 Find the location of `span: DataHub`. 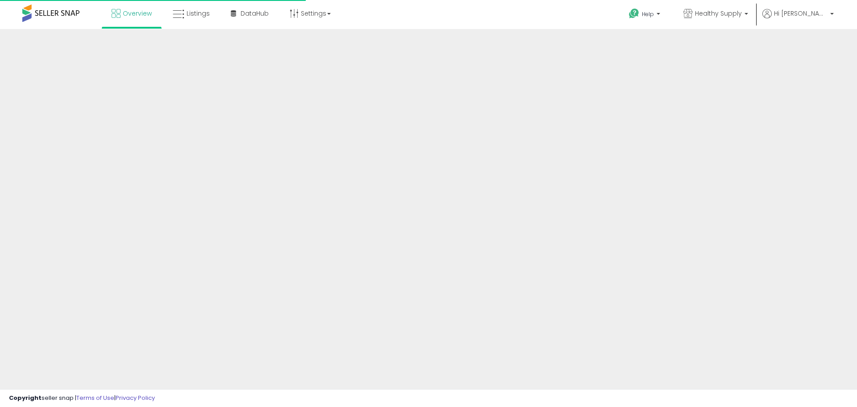

span: DataHub is located at coordinates (254, 13).